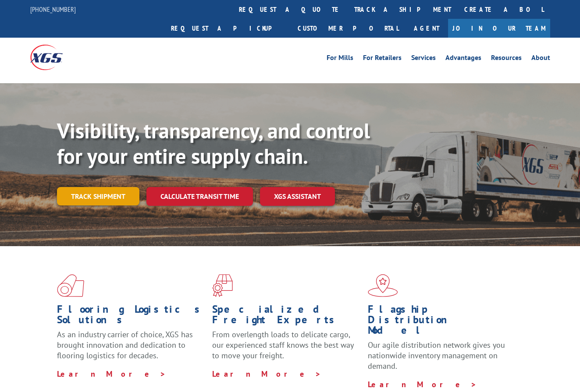 The image size is (580, 392). I want to click on b: Visibility, transparency, and control for your entire supply chain., so click(213, 144).